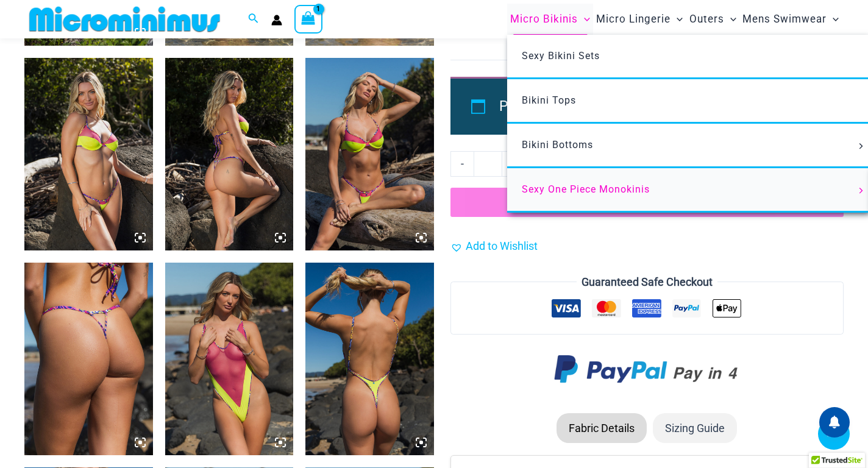 Image resolution: width=868 pixels, height=468 pixels. I want to click on span: Bikini Bottoms, so click(557, 145).